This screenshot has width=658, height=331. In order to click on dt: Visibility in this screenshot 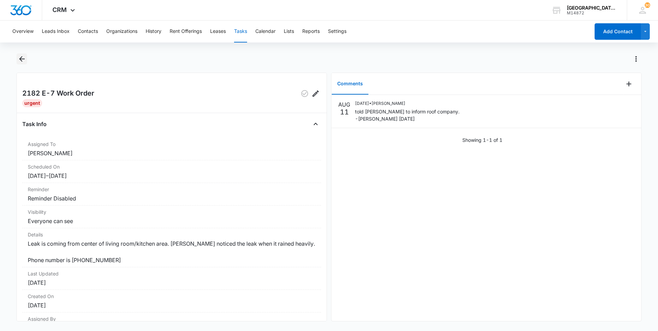, I will do `click(172, 212)`.